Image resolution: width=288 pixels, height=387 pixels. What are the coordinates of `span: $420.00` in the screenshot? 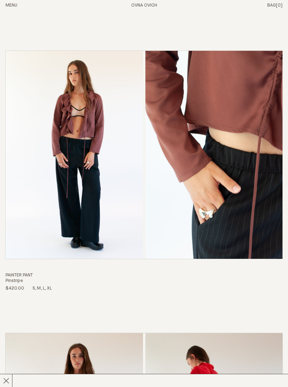 It's located at (15, 288).